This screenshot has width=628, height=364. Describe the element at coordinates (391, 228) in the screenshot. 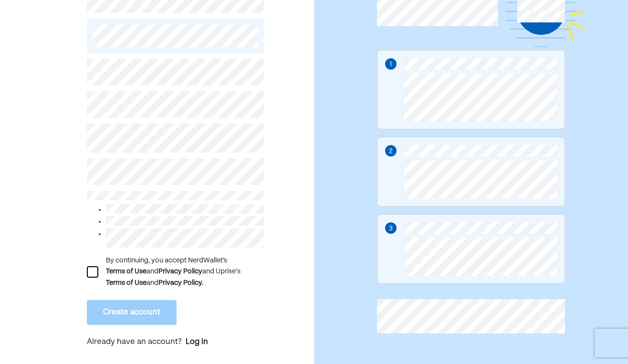

I see `div: 3` at that location.